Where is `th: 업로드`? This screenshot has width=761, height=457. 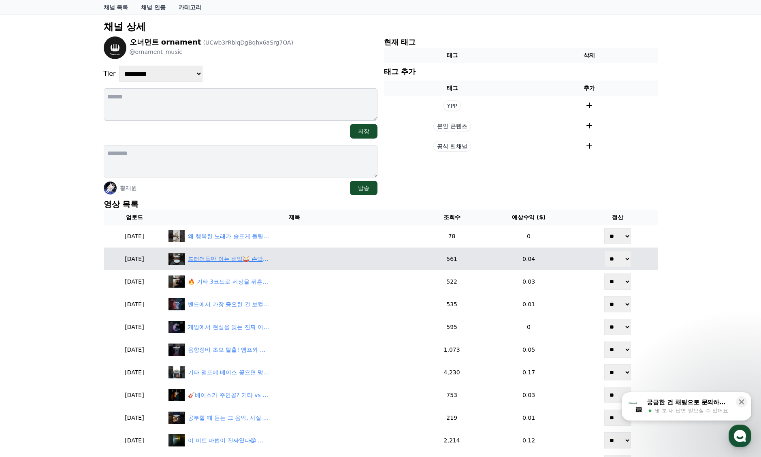 th: 업로드 is located at coordinates (135, 217).